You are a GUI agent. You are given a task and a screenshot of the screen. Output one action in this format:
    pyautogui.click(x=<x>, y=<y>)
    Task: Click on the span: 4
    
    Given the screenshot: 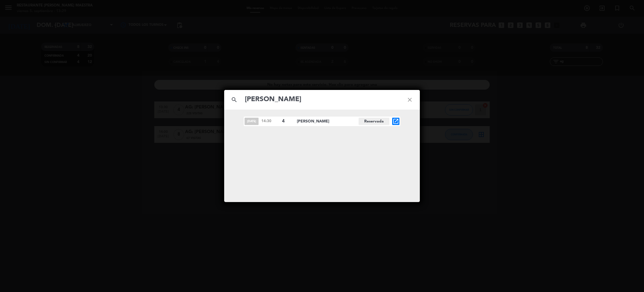 What is the action you would take?
    pyautogui.click(x=287, y=121)
    